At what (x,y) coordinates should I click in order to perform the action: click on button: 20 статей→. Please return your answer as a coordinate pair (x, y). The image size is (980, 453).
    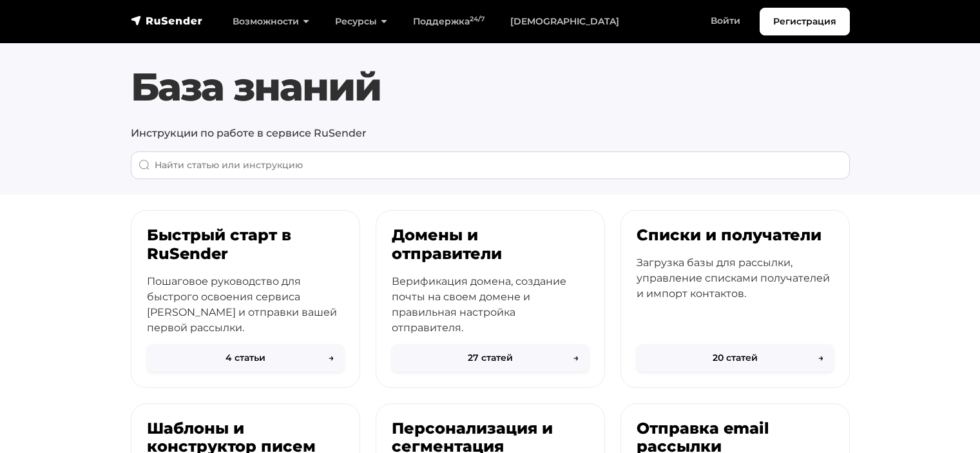
    Looking at the image, I should click on (735, 357).